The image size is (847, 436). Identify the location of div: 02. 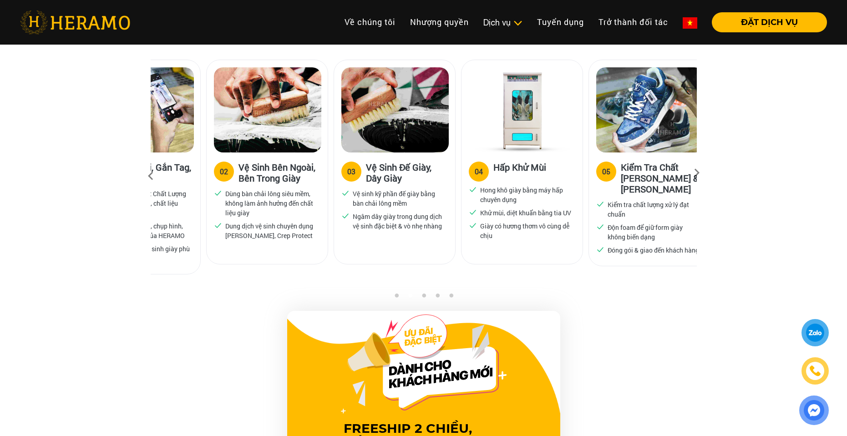
(224, 172).